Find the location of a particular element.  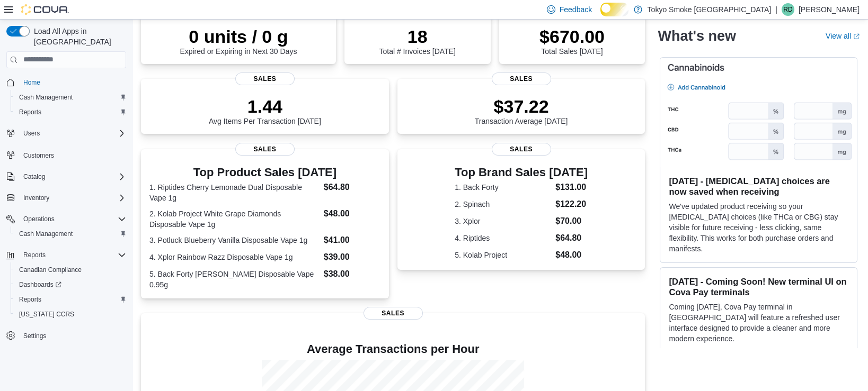

nav: Complex example is located at coordinates (66, 221).